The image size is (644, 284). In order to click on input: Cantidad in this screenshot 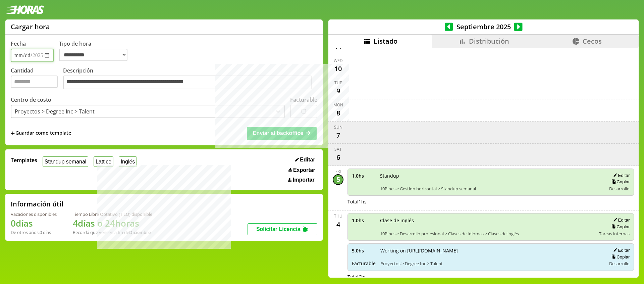, I will do `click(34, 81)`.